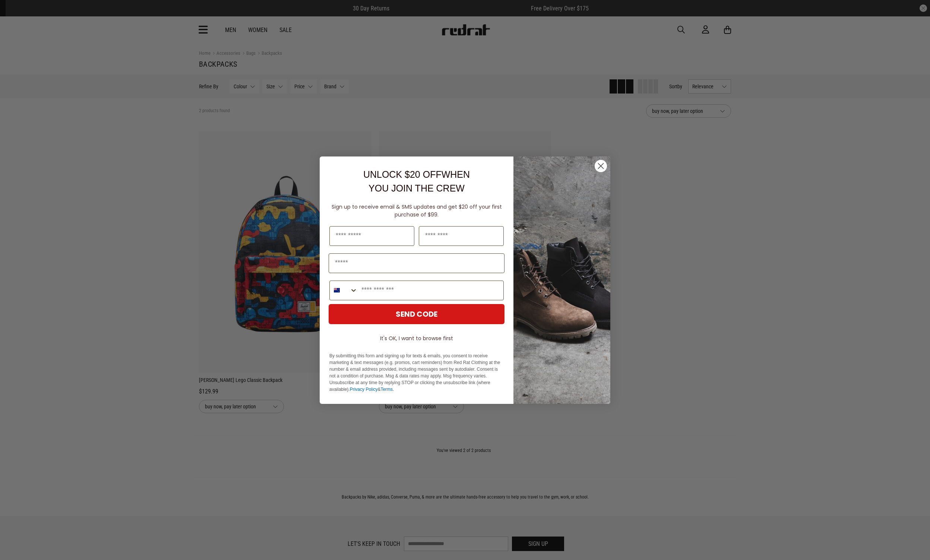 This screenshot has width=930, height=560. Describe the element at coordinates (416, 188) in the screenshot. I see `span: YOU JOIN THE CREW` at that location.